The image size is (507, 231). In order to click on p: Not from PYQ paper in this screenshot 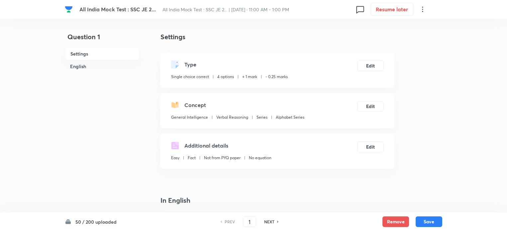, I will do `click(222, 158)`.